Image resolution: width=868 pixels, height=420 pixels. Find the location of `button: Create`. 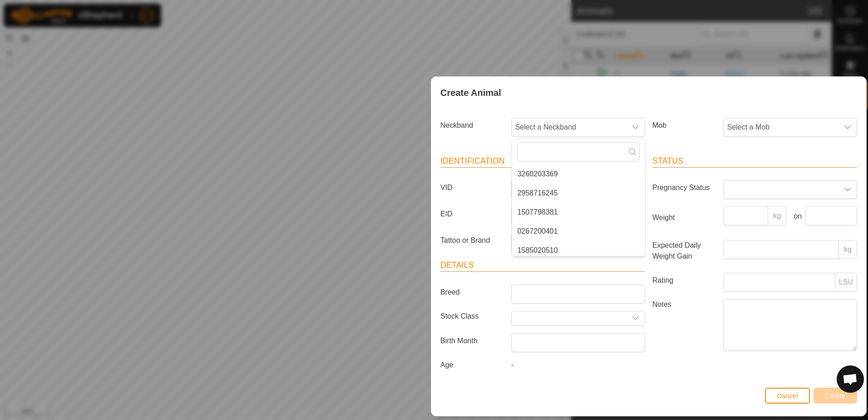

button: Create is located at coordinates (835, 395).